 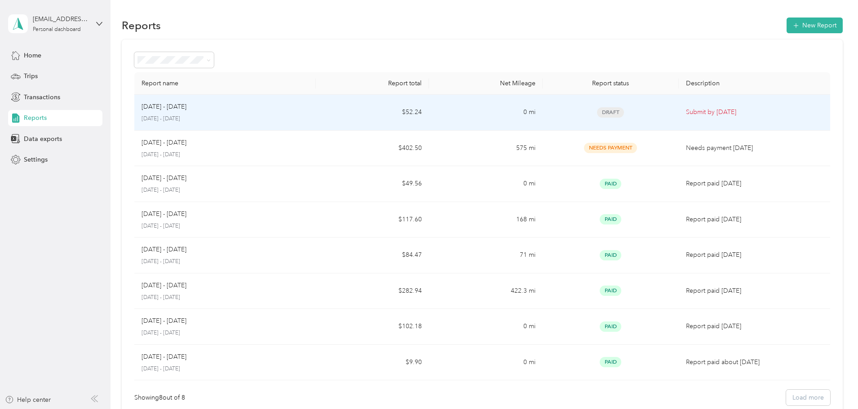 I want to click on span: Trips, so click(x=31, y=76).